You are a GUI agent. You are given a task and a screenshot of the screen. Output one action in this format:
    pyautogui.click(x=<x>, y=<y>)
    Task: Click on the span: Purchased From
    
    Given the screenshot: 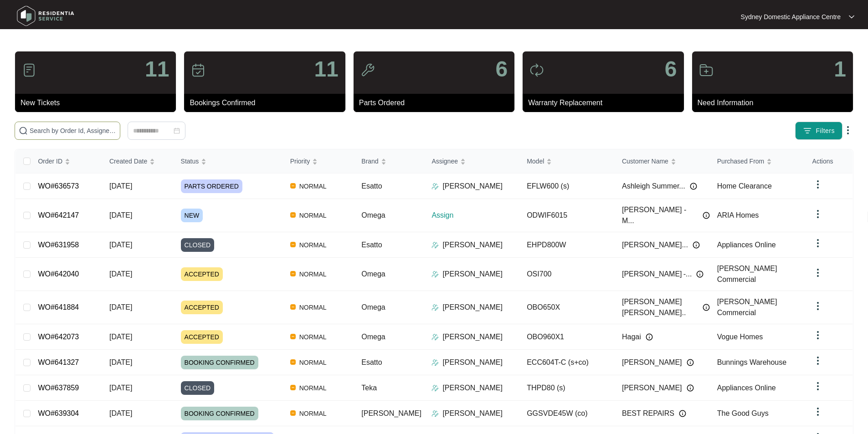 What is the action you would take?
    pyautogui.click(x=740, y=161)
    